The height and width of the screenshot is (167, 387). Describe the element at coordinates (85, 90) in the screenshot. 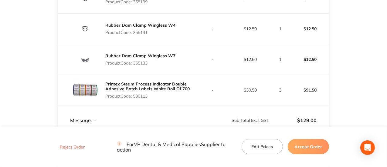

I see `img: NXFmd2E3OQ` at that location.